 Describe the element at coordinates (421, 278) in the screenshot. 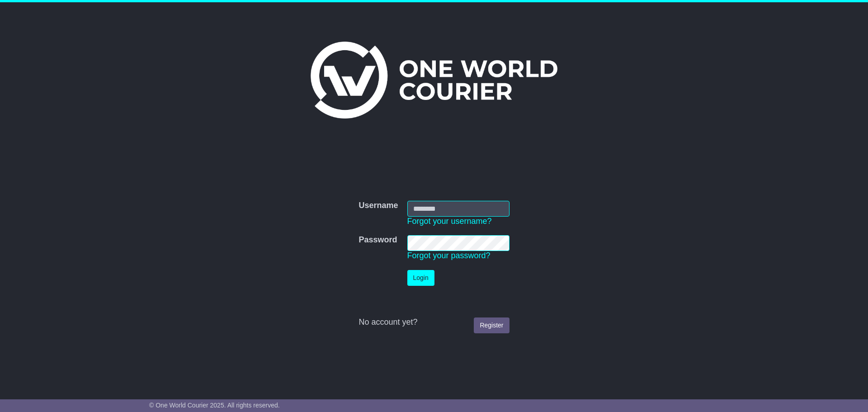

I see `button: Login` at that location.